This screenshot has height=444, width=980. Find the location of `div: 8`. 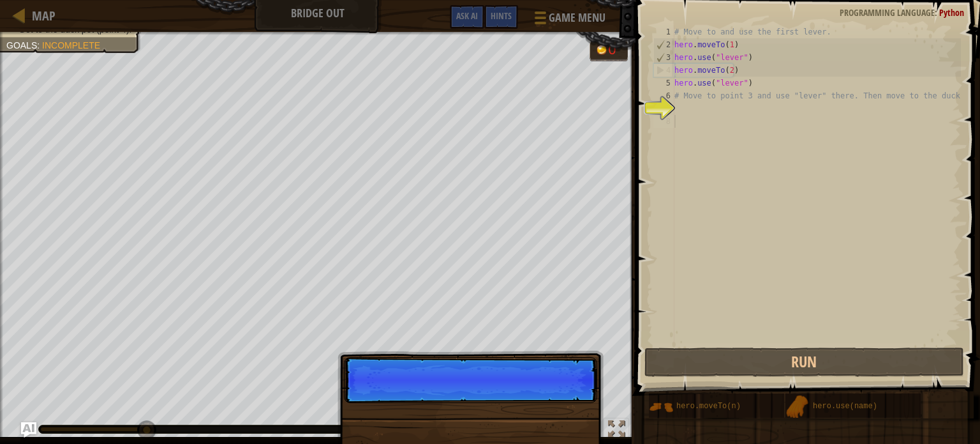

div: 8 is located at coordinates (664, 121).